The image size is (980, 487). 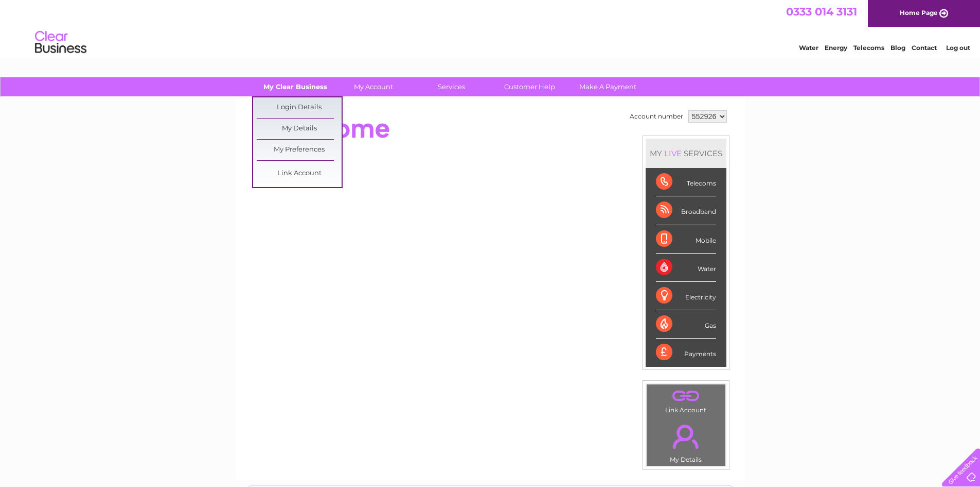 What do you see at coordinates (686, 295) in the screenshot?
I see `div: Electricity` at bounding box center [686, 295].